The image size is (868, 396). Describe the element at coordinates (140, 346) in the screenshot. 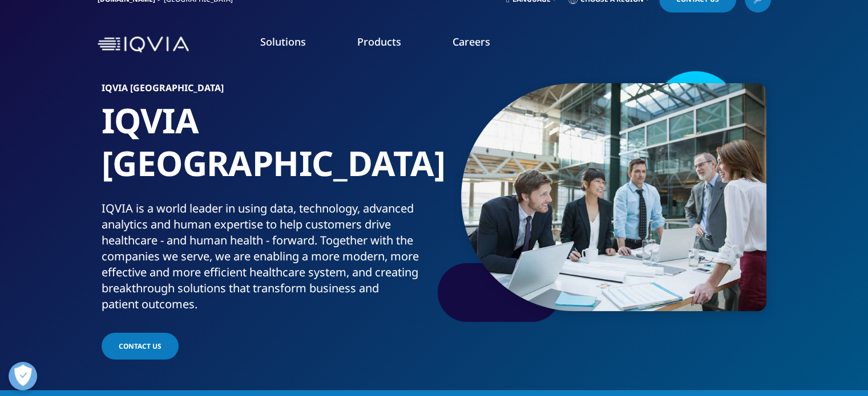

I see `a: Contact Us` at that location.